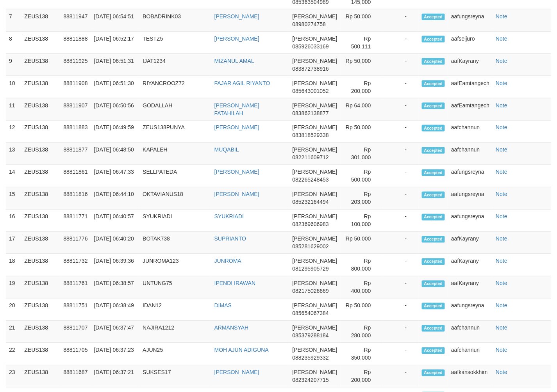 Image resolution: width=557 pixels, height=392 pixels. Describe the element at coordinates (175, 287) in the screenshot. I see `td: UNTUNG75` at that location.